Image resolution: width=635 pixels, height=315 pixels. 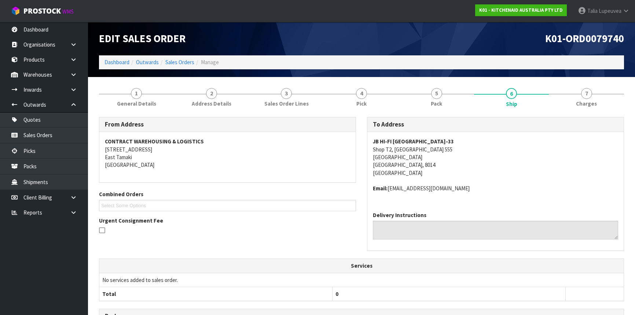 What do you see at coordinates (380, 188) in the screenshot?
I see `strong: email` at bounding box center [380, 188].